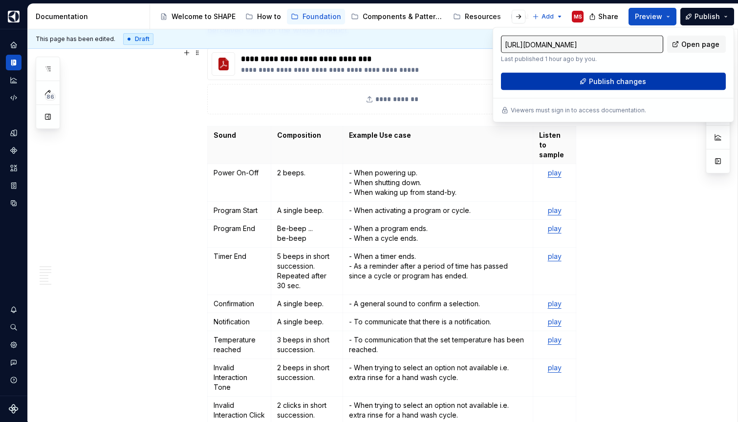 The height and width of the screenshot is (422, 738). Describe the element at coordinates (483, 17) in the screenshot. I see `div: Resources` at that location.